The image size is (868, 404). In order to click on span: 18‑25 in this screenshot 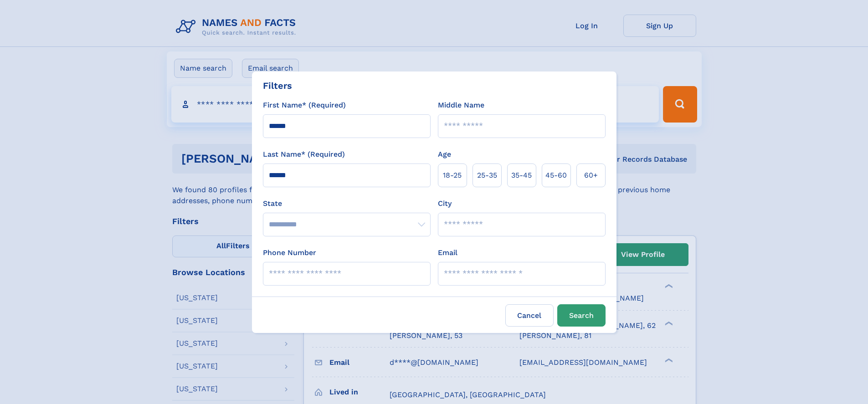, I will do `click(452, 175)`.